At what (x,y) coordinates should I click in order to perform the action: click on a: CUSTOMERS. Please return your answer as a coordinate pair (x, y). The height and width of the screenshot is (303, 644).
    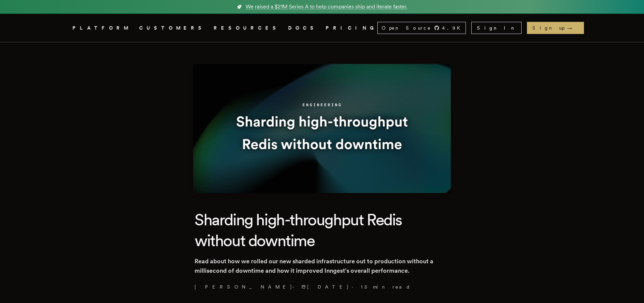
    Looking at the image, I should click on (173, 28).